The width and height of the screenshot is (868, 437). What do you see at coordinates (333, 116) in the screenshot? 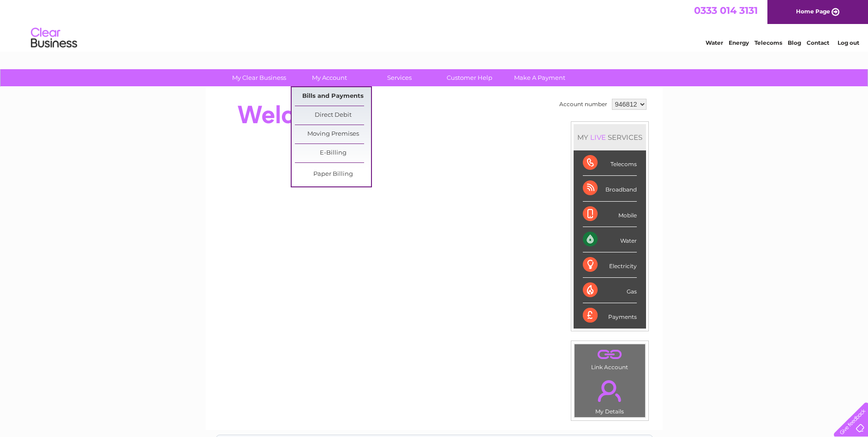
I see `a: Direct Debit` at bounding box center [333, 116].